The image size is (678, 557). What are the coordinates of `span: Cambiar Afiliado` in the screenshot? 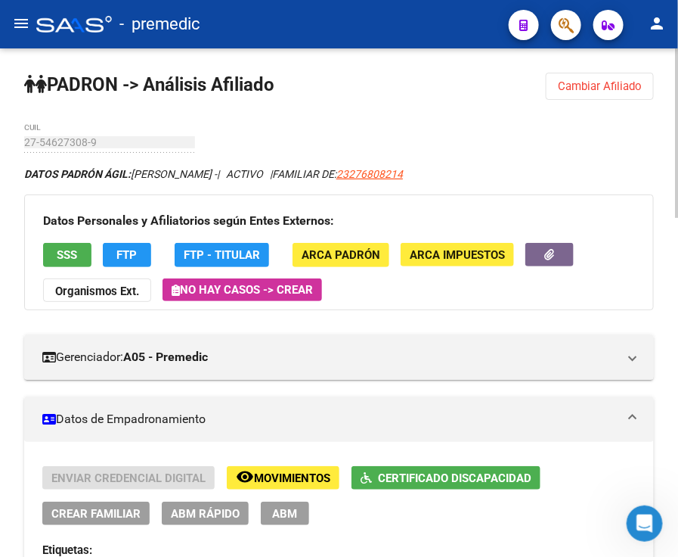 It's located at (600, 86).